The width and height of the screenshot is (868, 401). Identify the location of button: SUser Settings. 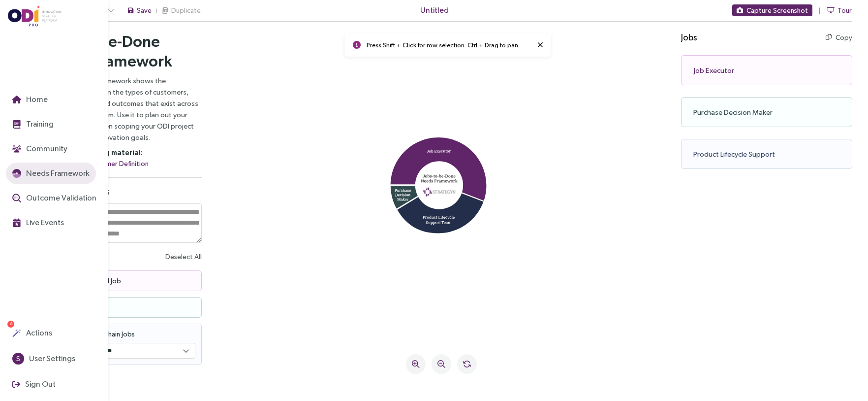
(44, 358).